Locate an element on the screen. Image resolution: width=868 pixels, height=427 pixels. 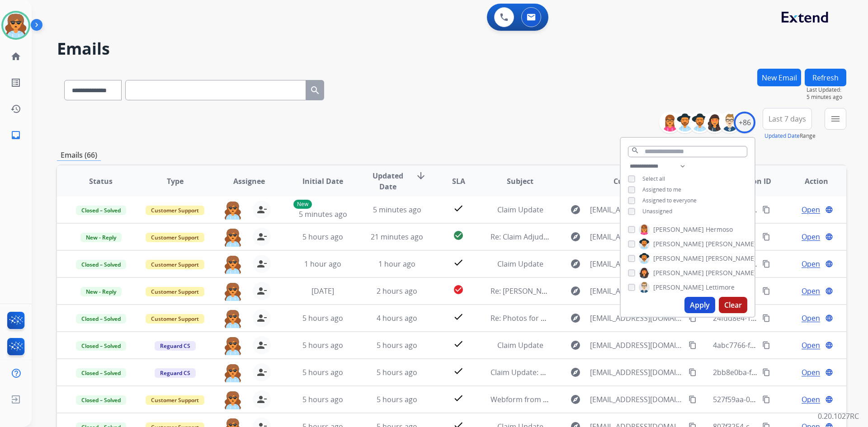
span: Subject is located at coordinates (520, 181).